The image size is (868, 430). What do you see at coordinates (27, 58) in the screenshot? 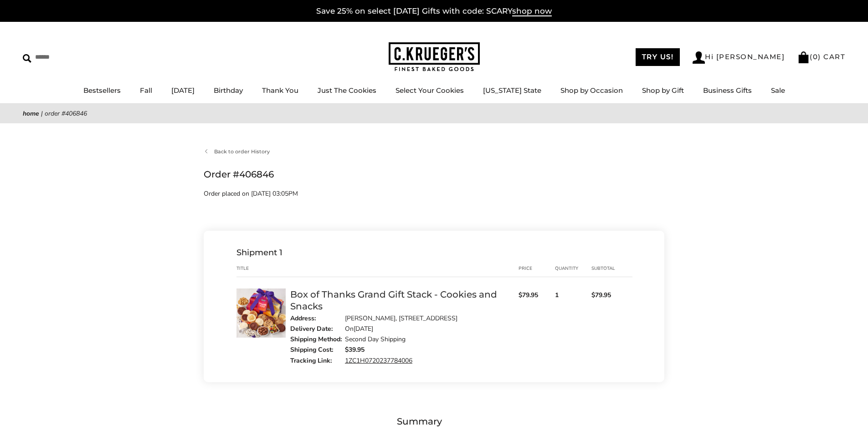
I see `img: Search` at bounding box center [27, 58].